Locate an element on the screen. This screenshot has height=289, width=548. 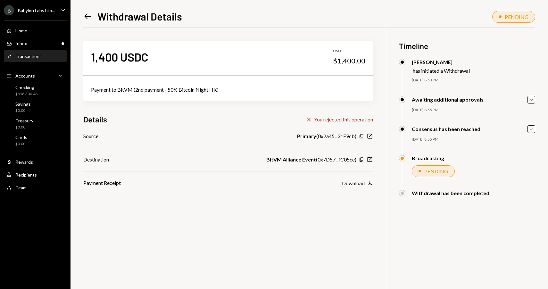
a: Accounts is located at coordinates (35, 76).